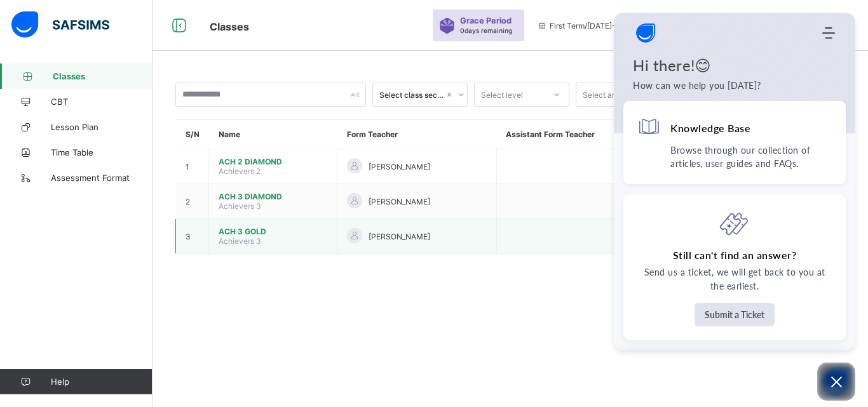 The height and width of the screenshot is (407, 868). Describe the element at coordinates (735, 86) in the screenshot. I see `p: How can we help you today?` at that location.